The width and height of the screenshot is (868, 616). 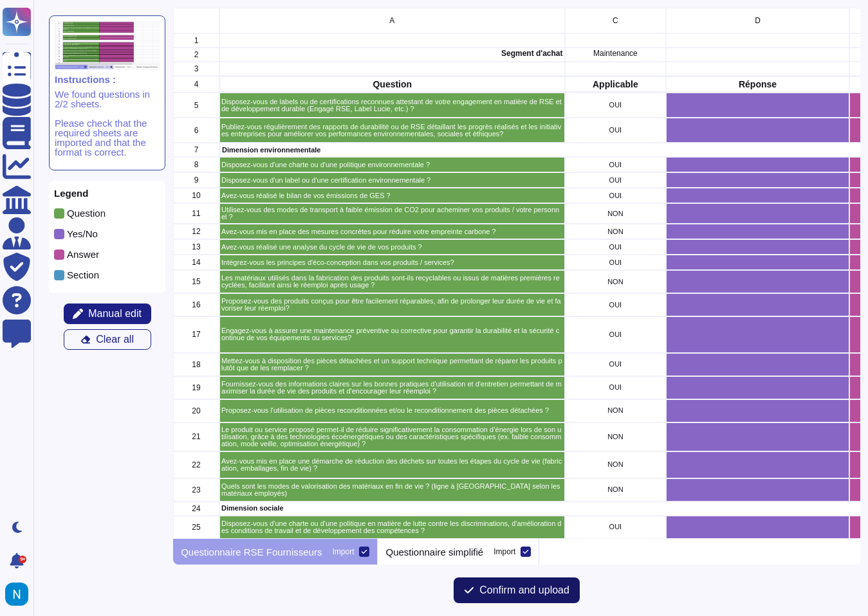 I want to click on div: grid, so click(x=517, y=273).